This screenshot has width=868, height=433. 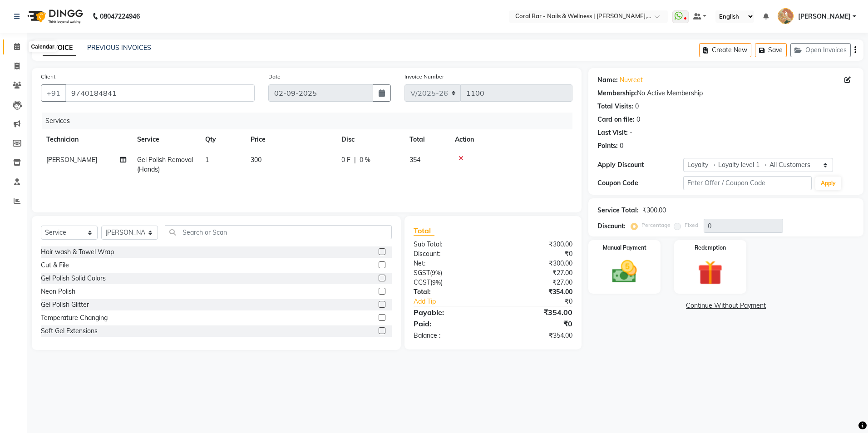 What do you see at coordinates (820, 50) in the screenshot?
I see `button: Open Invoices` at bounding box center [820, 50].